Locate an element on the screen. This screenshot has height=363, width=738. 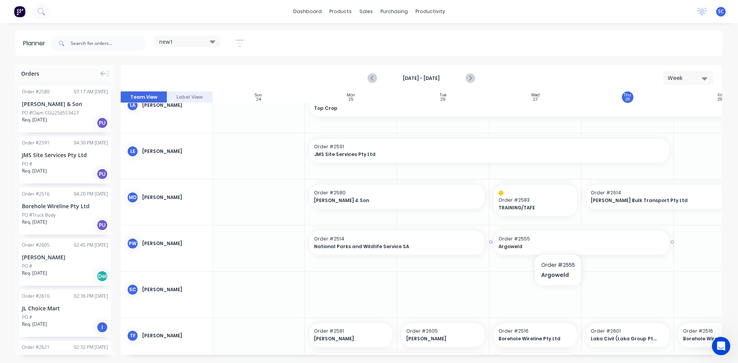
span: new1 is located at coordinates (166, 42).